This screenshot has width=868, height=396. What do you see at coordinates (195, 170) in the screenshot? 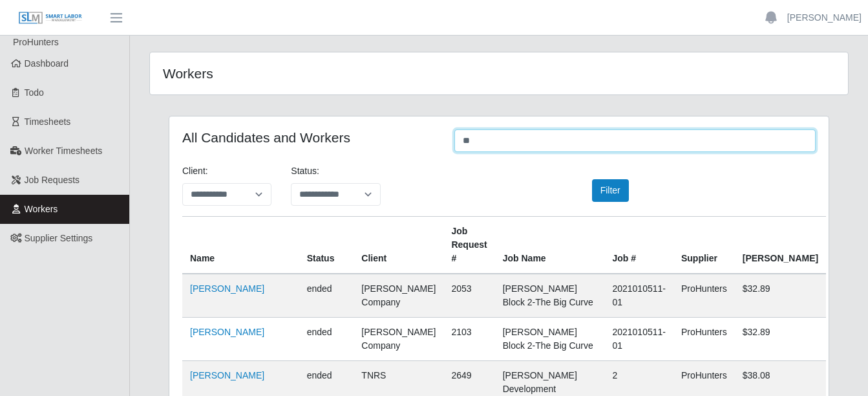
I see `label: Client:` at bounding box center [195, 170].